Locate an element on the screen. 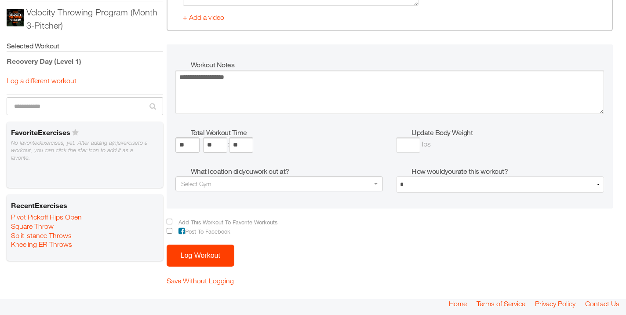 This screenshot has height=315, width=626. span: Select Gym is located at coordinates (196, 183).